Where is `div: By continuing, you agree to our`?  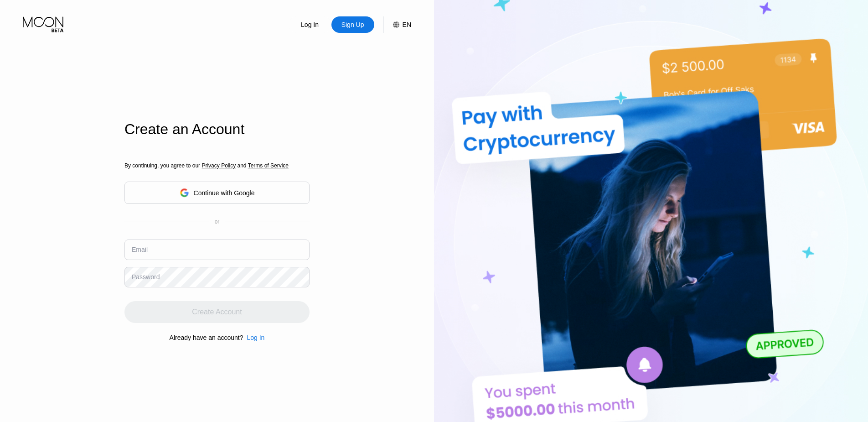
div: By continuing, you agree to our is located at coordinates (217, 165).